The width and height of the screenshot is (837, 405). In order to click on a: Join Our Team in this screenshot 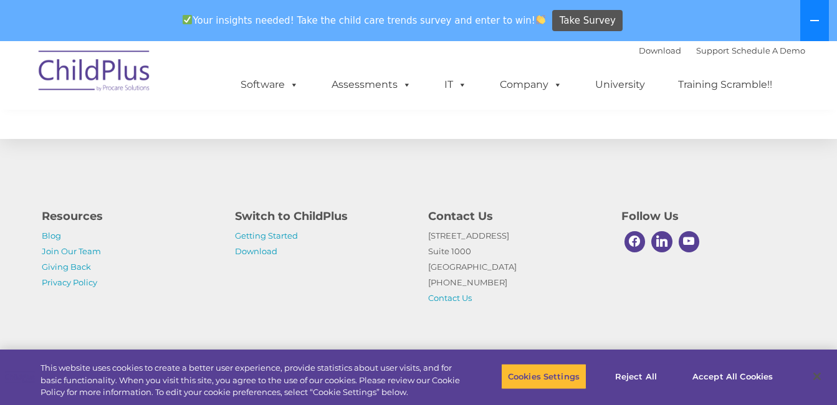, I will do `click(71, 251)`.